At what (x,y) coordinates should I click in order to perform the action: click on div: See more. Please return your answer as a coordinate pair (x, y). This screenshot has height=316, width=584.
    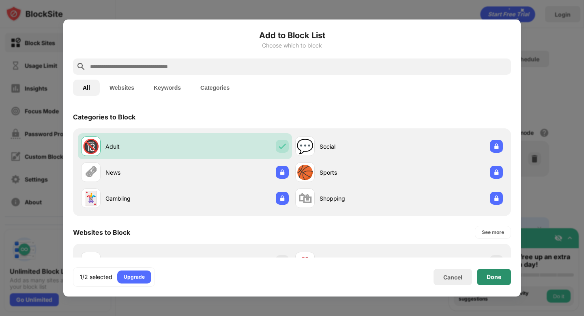
    Looking at the image, I should click on (493, 232).